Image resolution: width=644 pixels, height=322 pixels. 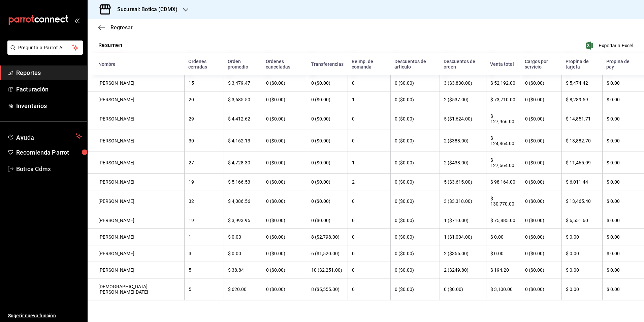 What do you see at coordinates (110, 48) in the screenshot?
I see `button: Resumen` at bounding box center [110, 48].